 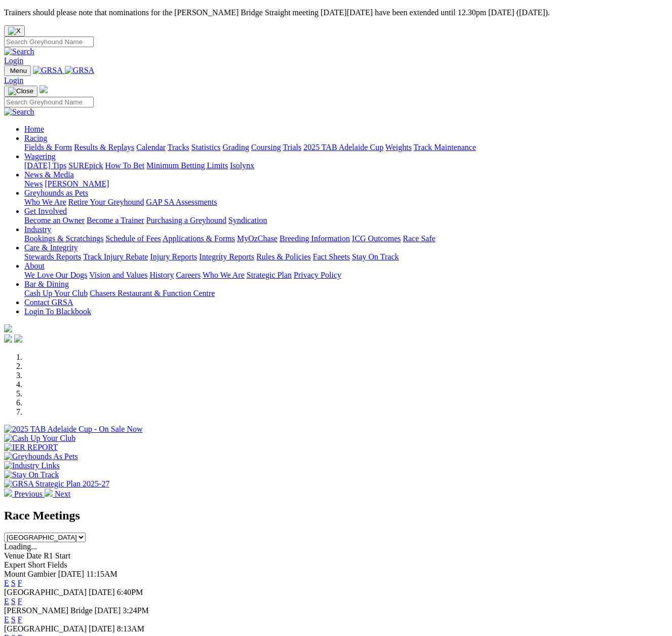 What do you see at coordinates (41, 457) in the screenshot?
I see `img: Greyhounds As Pets` at bounding box center [41, 457].